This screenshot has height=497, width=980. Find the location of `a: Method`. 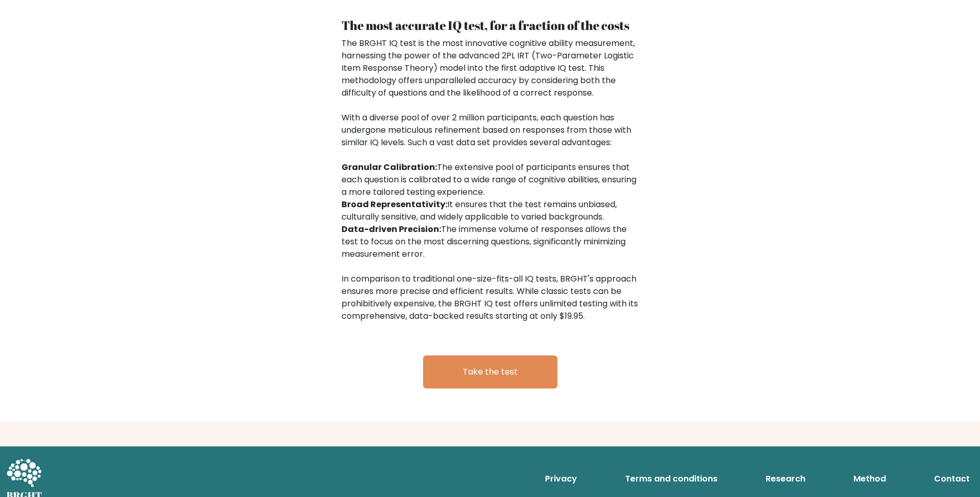

a: Method is located at coordinates (869, 479).